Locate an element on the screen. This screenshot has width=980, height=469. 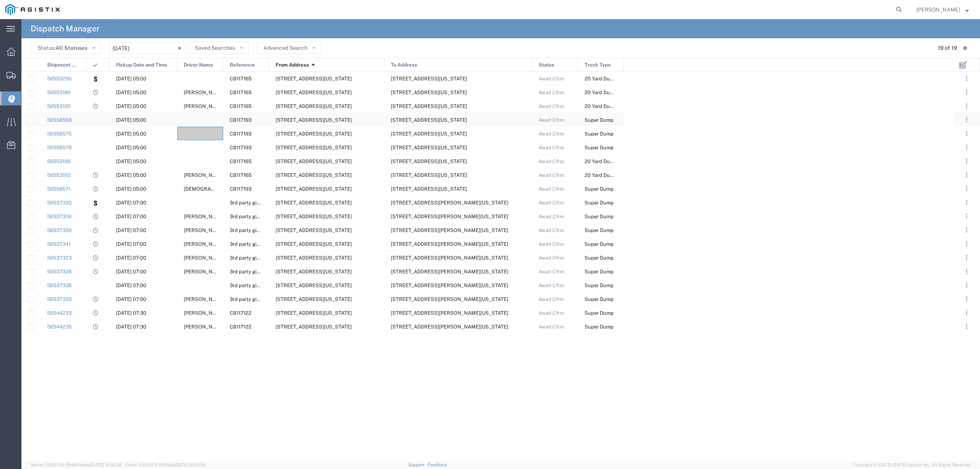
span: Lorretta Ayala is located at coordinates (938, 10).